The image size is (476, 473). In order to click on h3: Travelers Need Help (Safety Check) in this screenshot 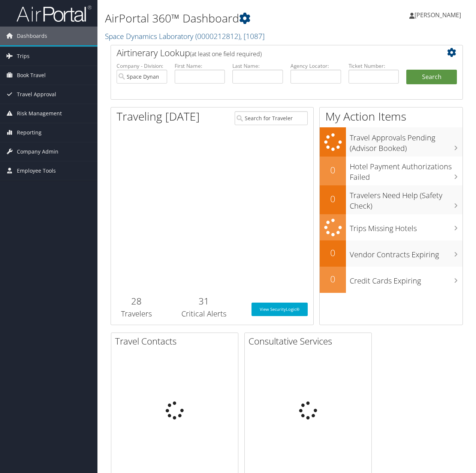, I will do `click(406, 199)`.